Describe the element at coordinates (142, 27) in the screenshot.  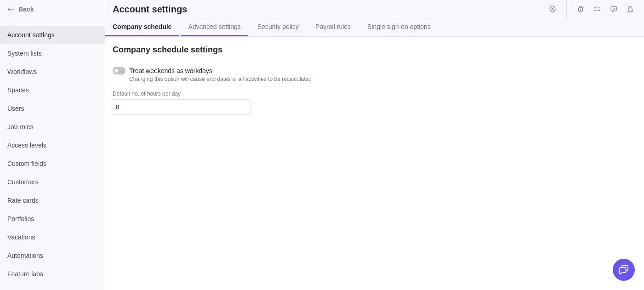
I see `span: Company schedule` at that location.